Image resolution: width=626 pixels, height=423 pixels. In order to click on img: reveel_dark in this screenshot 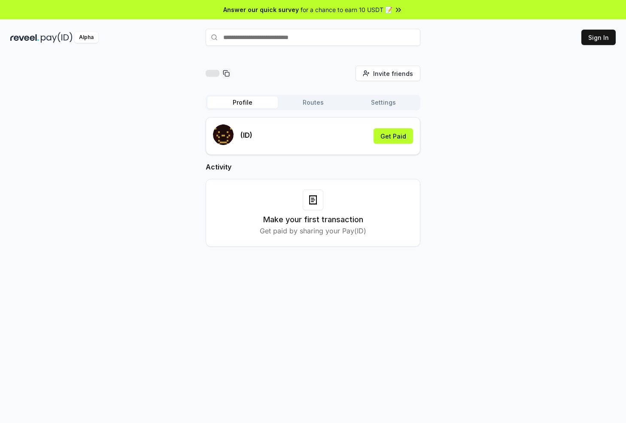, I will do `click(24, 37)`.